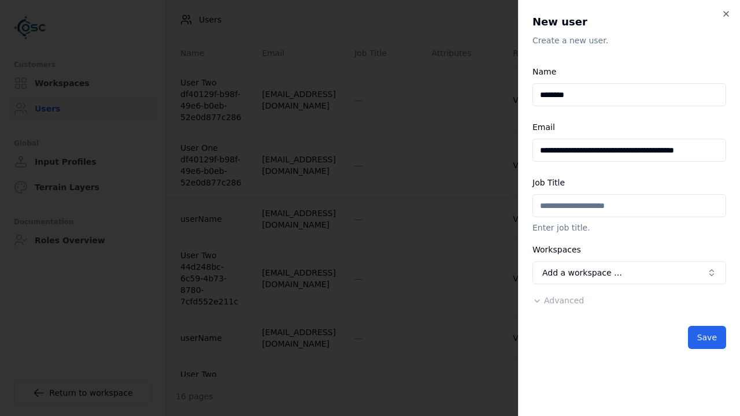  What do you see at coordinates (549, 183) in the screenshot?
I see `label: Job Title` at bounding box center [549, 183].